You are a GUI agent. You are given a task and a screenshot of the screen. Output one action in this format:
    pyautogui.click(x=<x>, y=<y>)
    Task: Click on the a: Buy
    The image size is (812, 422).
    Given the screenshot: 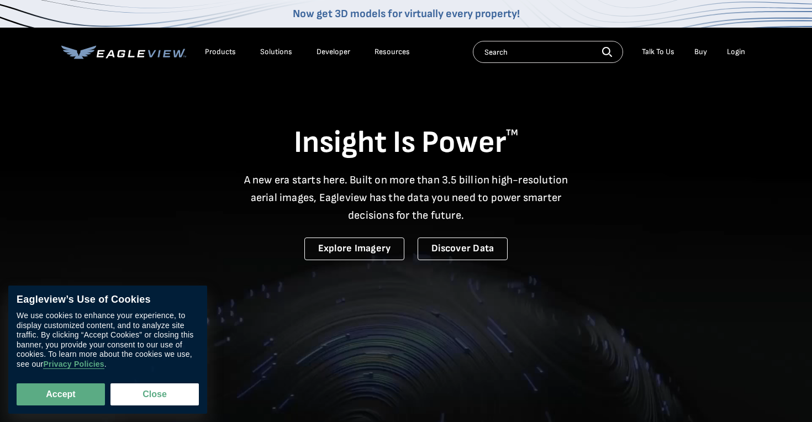 What is the action you would take?
    pyautogui.click(x=701, y=52)
    